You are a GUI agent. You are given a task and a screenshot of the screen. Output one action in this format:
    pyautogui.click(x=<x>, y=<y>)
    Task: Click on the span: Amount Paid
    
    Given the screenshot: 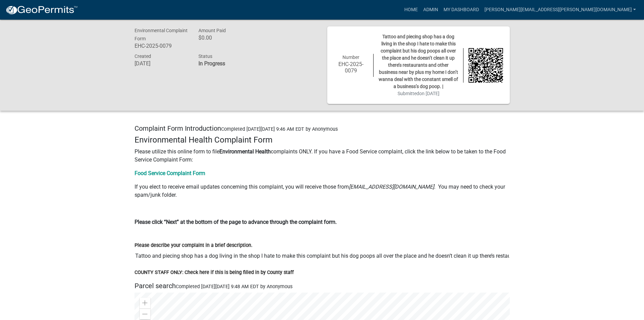 What is the action you would take?
    pyautogui.click(x=212, y=31)
    